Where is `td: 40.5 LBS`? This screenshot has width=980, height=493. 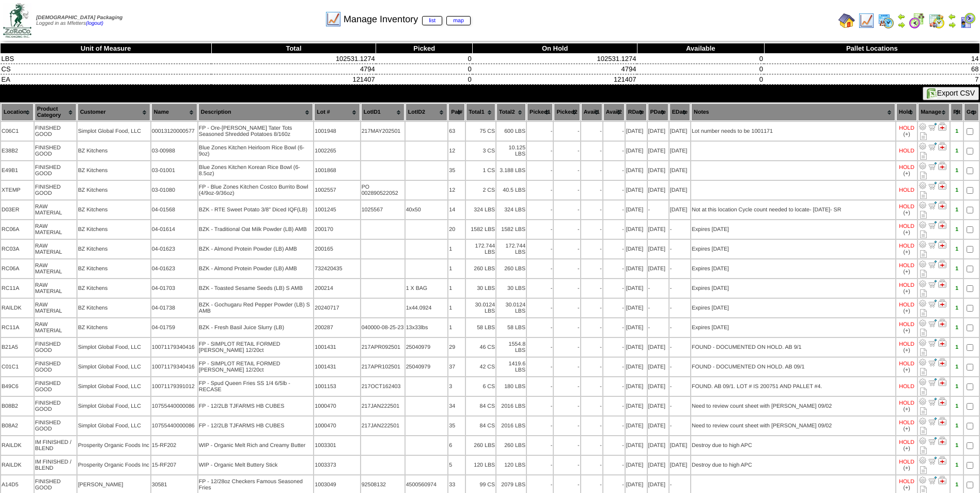
td: 40.5 LBS is located at coordinates (511, 191).